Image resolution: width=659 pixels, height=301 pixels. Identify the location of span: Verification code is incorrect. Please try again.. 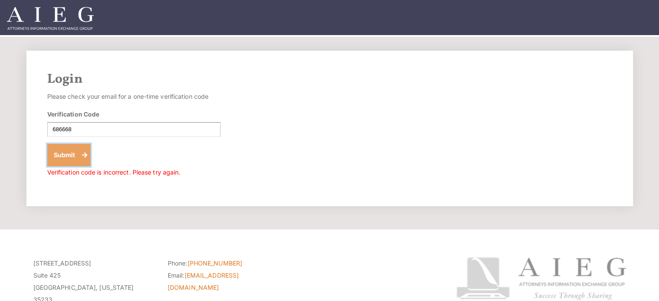
(114, 172).